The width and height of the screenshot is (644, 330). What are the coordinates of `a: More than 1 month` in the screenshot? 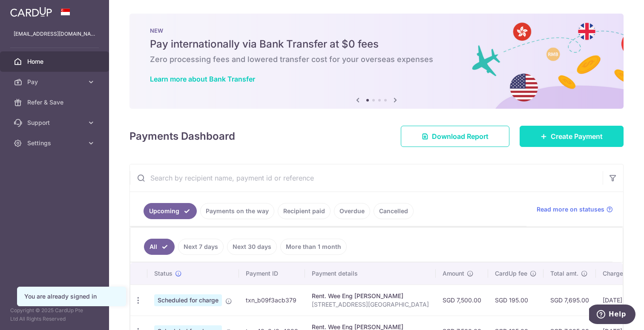 It's located at (314, 247).